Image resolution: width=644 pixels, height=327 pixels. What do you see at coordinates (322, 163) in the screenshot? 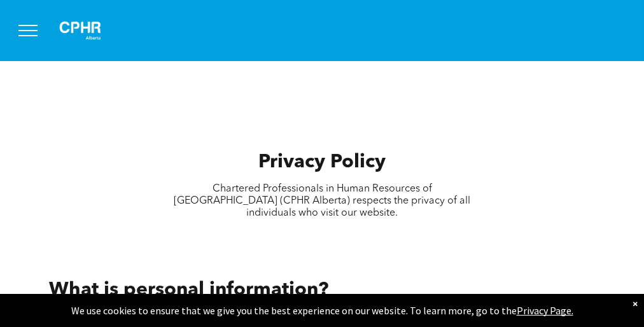
I see `span: Privacy Policy` at bounding box center [322, 163].